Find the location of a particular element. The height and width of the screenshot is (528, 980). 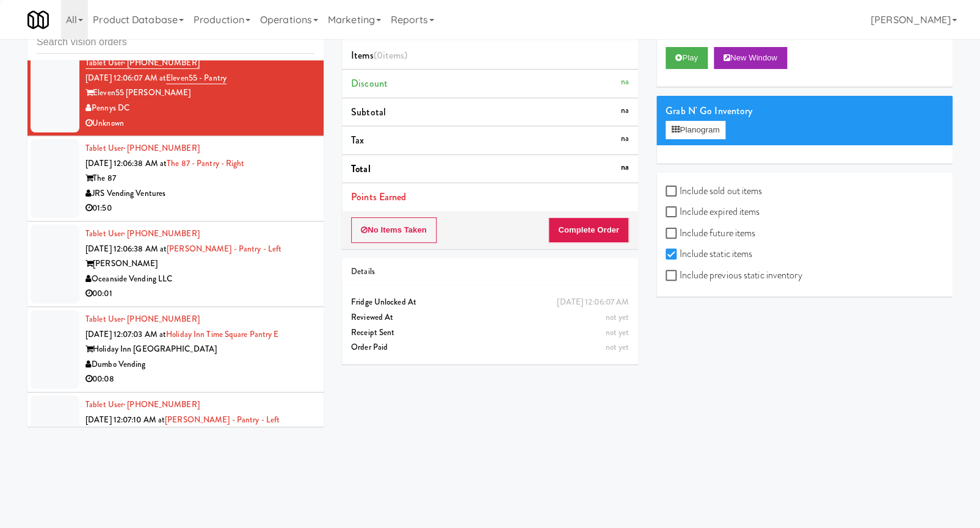

label: Include sold out items is located at coordinates (714, 191).